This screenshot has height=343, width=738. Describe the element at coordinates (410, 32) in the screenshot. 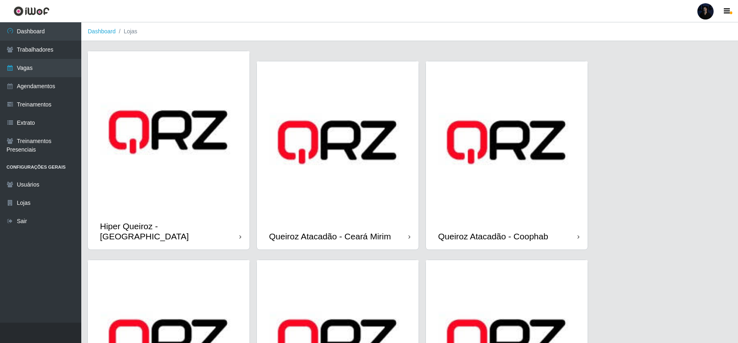

I see `nav: breadcrumb` at that location.